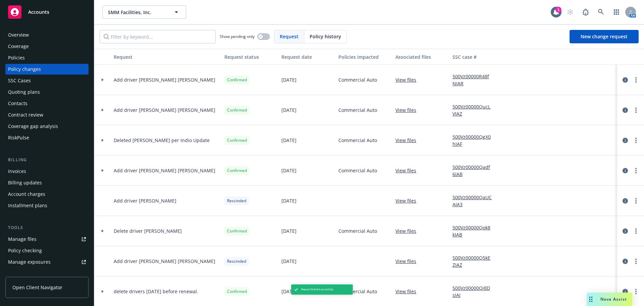  What do you see at coordinates (609, 299) in the screenshot?
I see `button: Nova Assist` at bounding box center [609, 299].